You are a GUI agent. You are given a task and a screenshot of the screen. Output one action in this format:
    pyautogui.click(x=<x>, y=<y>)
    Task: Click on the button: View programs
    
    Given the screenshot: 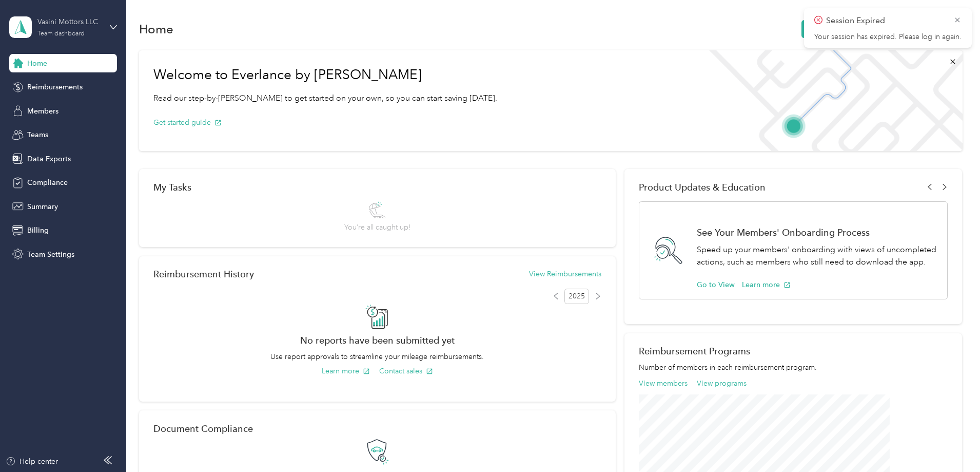 What is the action you would take?
    pyautogui.click(x=721, y=383)
    